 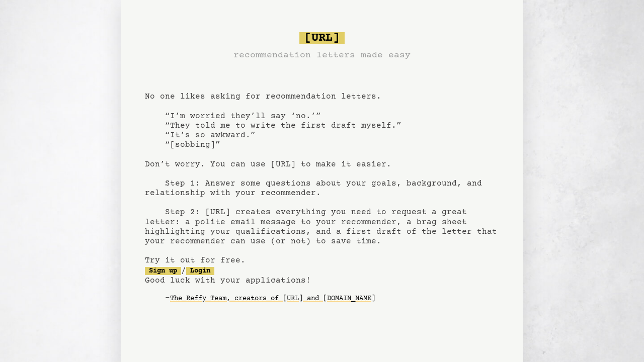 I want to click on h3: recommendation letters made easy, so click(x=322, y=55).